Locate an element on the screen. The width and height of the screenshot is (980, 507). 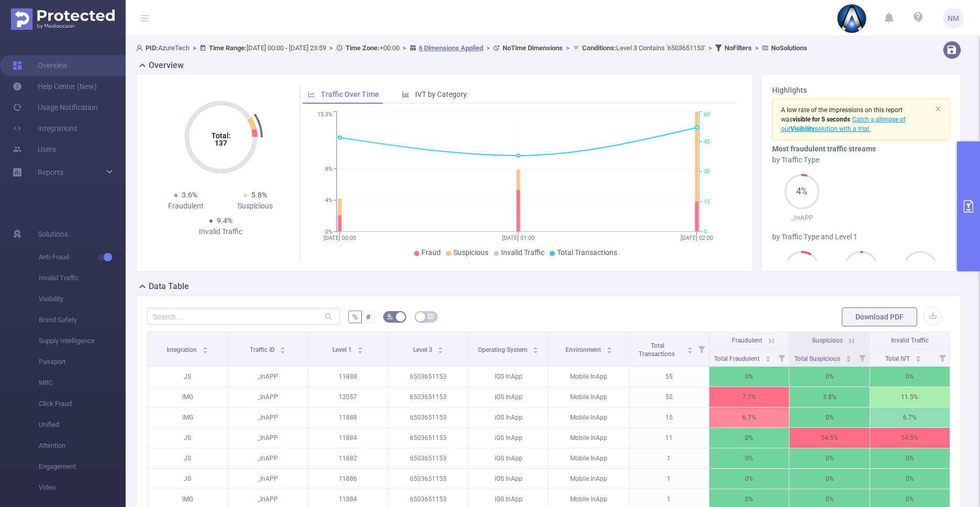
u: 6 Dimensions Applied is located at coordinates (450, 48).